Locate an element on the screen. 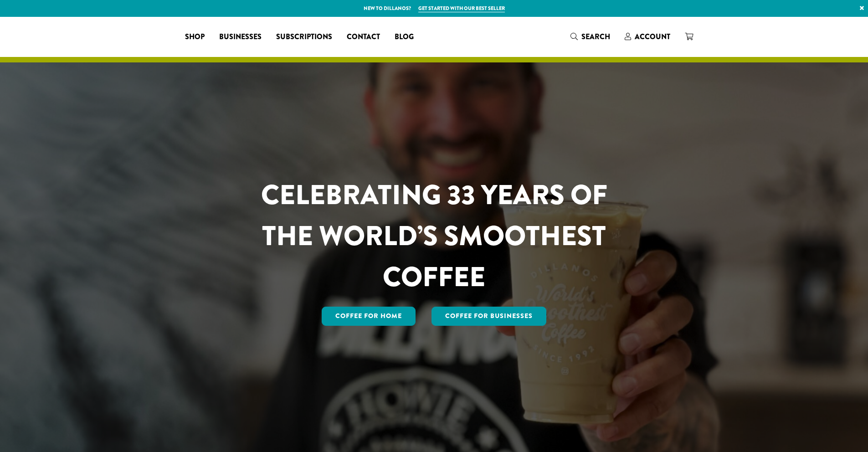  span: Shop is located at coordinates (194, 37).